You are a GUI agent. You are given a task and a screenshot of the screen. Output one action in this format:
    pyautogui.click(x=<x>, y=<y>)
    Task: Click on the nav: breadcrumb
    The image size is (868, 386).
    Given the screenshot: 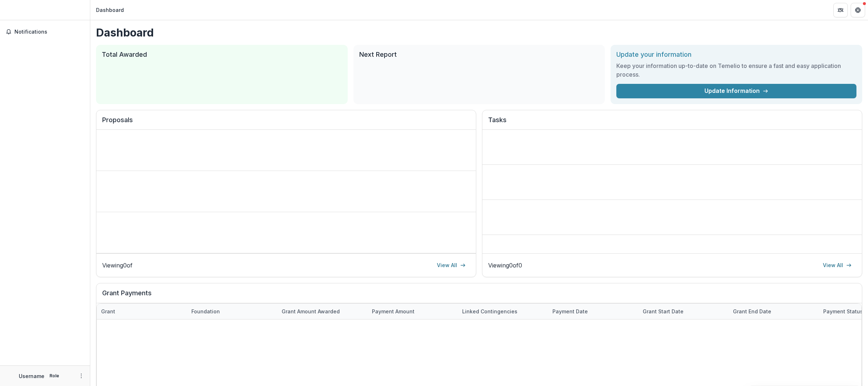 What is the action you would take?
    pyautogui.click(x=110, y=9)
    